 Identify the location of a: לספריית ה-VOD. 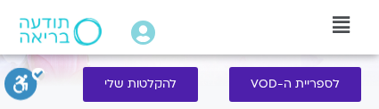
(295, 84).